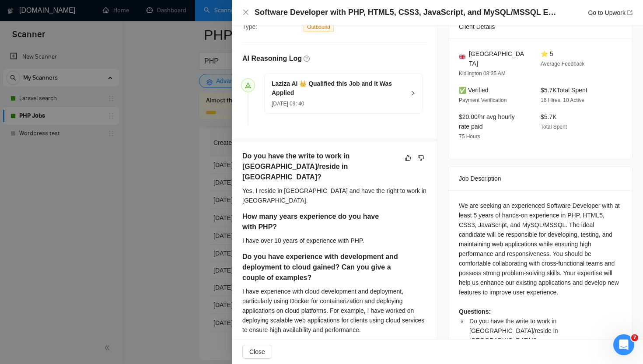 This screenshot has height=364, width=643. I want to click on span: Close, so click(257, 352).